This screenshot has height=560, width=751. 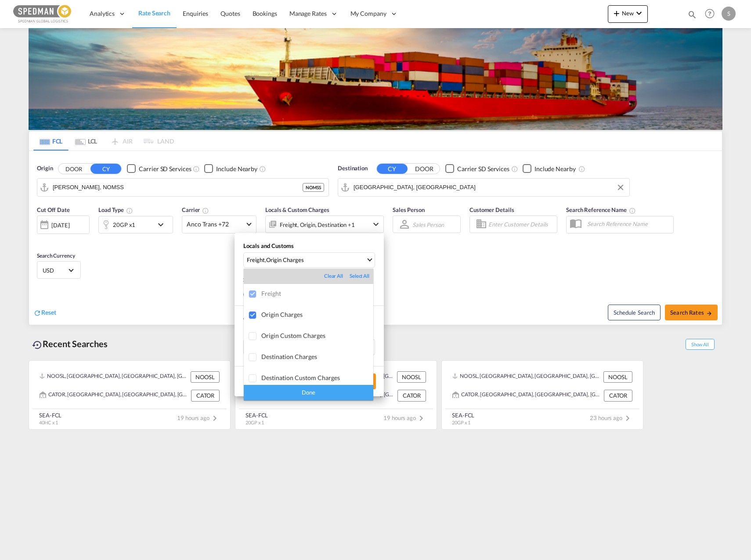 What do you see at coordinates (317, 293) in the screenshot?
I see `div: Freight` at bounding box center [317, 293].